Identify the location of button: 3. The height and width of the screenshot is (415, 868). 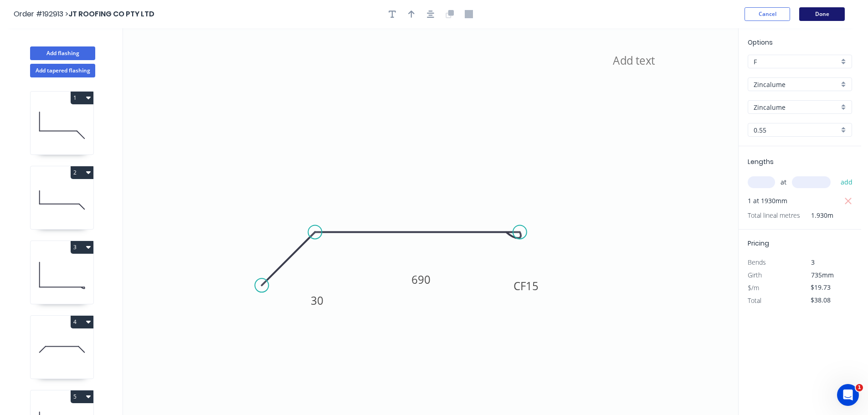
(82, 247).